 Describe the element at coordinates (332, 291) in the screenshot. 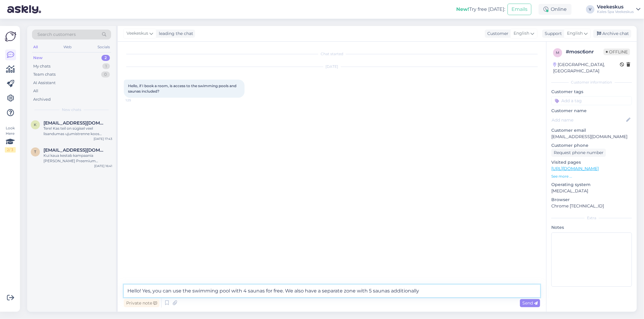

I see `textarea: Hello! Yes, you can use the swimming pool with 4 saunas for free. We also have a separate zone wi...` at that location.